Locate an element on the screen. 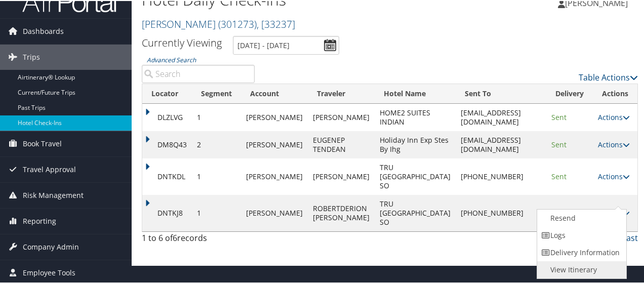  span: Dashboards is located at coordinates (43, 30).